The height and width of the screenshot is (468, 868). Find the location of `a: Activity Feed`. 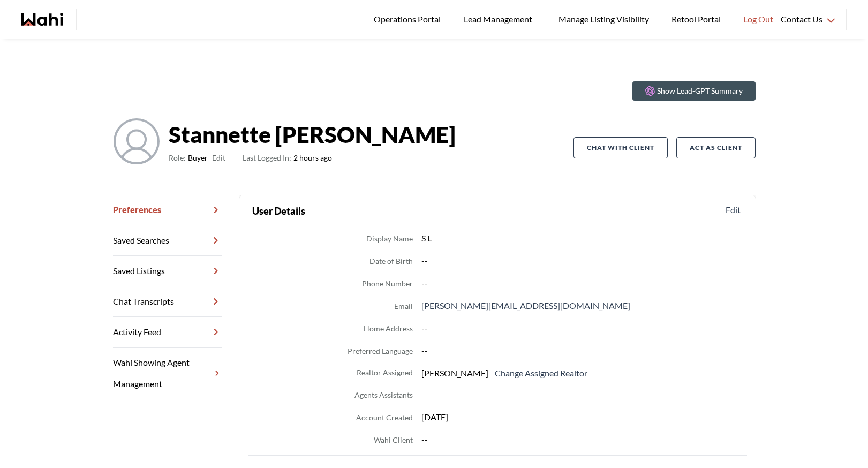

a: Activity Feed is located at coordinates (168, 332).